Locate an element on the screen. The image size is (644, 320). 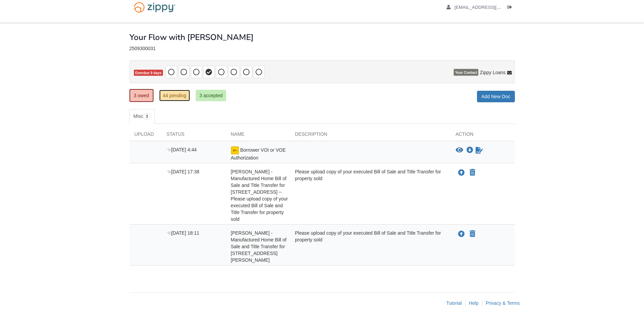
span: 3 is located at coordinates (146, 116).